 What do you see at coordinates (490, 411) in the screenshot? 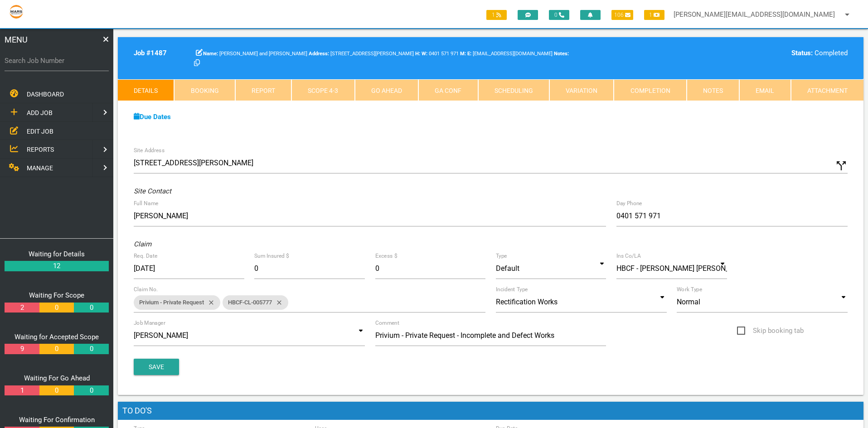
I see `h1: To Do's` at bounding box center [490, 411].